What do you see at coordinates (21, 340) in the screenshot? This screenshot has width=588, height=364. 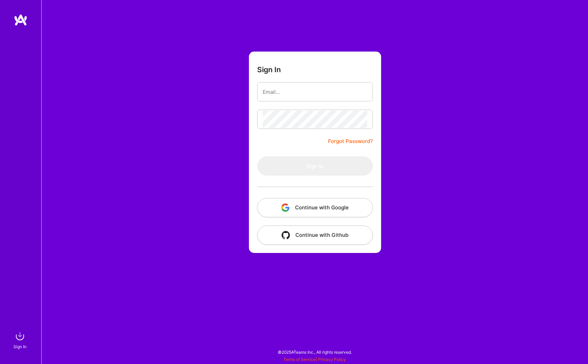 I see `a: sign inSign In` at bounding box center [21, 340].